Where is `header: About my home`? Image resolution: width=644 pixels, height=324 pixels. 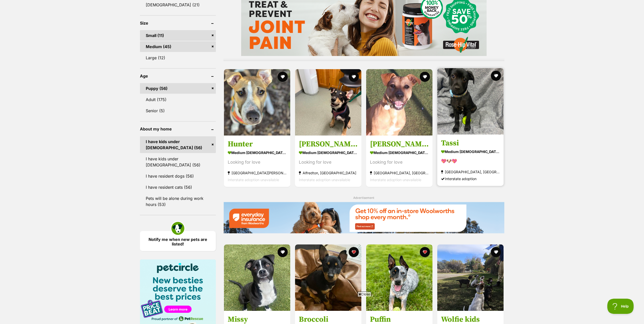 header: About my home is located at coordinates (178, 129).